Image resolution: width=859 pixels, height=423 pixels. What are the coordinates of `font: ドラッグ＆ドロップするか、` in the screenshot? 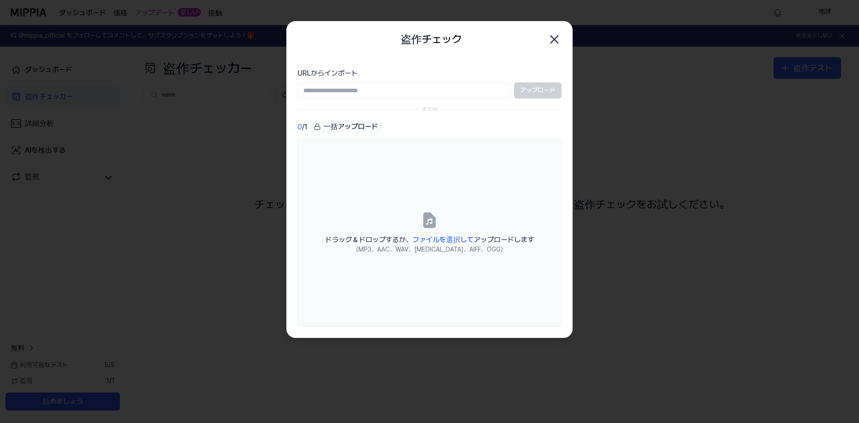 It's located at (369, 239).